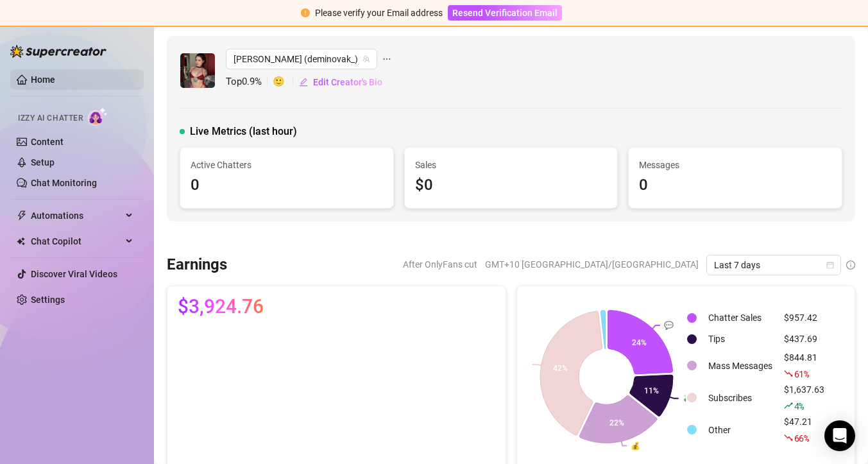  Describe the element at coordinates (740, 398) in the screenshot. I see `td: Subscribes` at that location.